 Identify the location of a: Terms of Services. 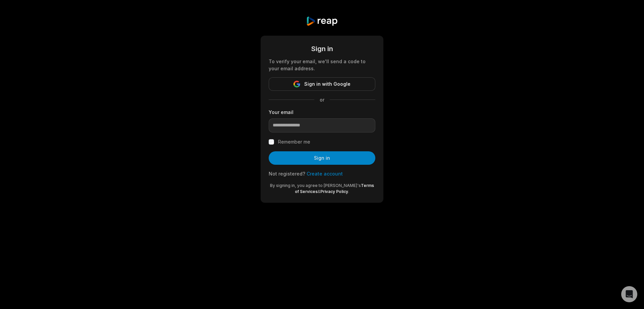
(335, 188).